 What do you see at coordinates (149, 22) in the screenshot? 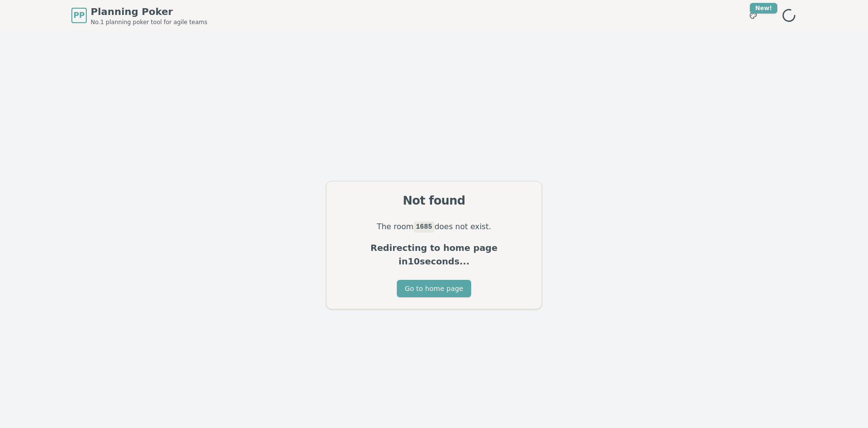
I see `span: No.1 planning poker tool for agile teams` at bounding box center [149, 22].